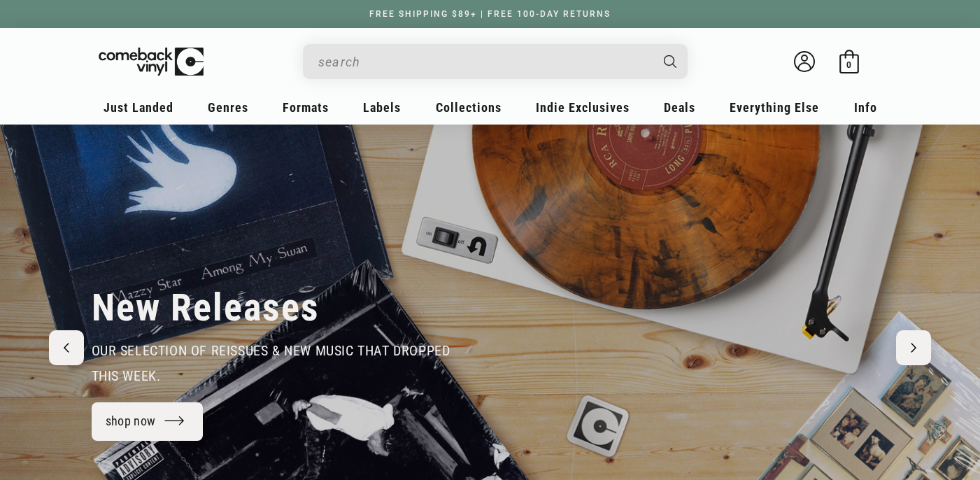 The width and height of the screenshot is (980, 480). What do you see at coordinates (148, 421) in the screenshot?
I see `a: shop now` at bounding box center [148, 421].